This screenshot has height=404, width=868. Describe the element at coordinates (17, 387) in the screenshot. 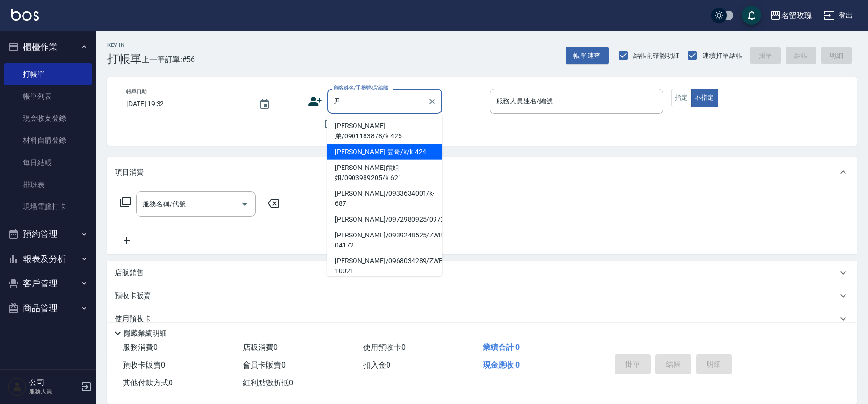

I see `img: Person` at that location.